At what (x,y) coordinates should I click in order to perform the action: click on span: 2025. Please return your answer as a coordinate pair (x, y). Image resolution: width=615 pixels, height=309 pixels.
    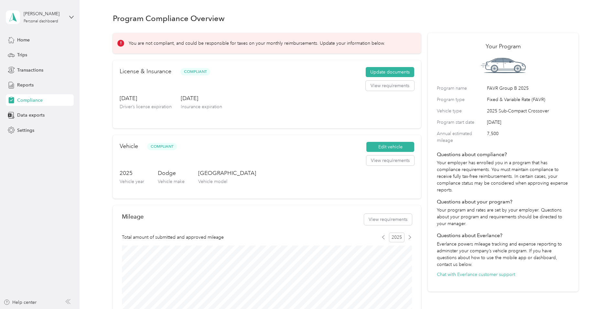
    Looking at the image, I should click on (397, 237).